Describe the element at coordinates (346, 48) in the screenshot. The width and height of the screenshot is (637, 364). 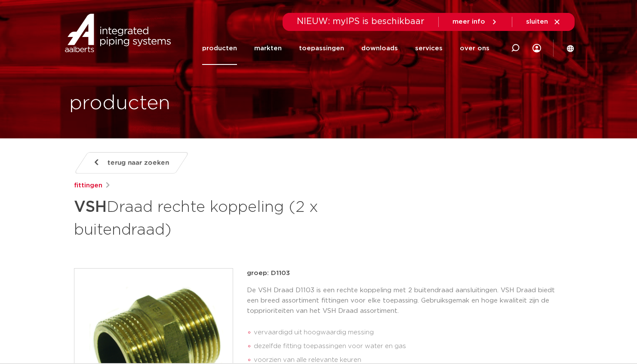
I see `nav: Menu` at that location.